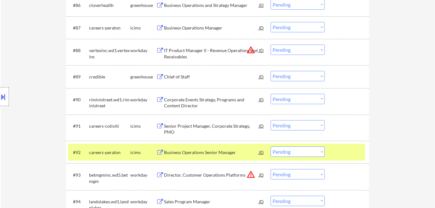 The image size is (435, 208). I want to click on div: Senior Project Manager, Corporate Strategy, PMO, so click(211, 129).